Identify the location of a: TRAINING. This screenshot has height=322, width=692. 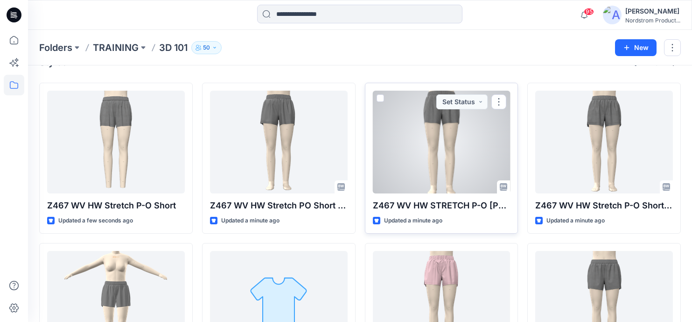
(116, 48).